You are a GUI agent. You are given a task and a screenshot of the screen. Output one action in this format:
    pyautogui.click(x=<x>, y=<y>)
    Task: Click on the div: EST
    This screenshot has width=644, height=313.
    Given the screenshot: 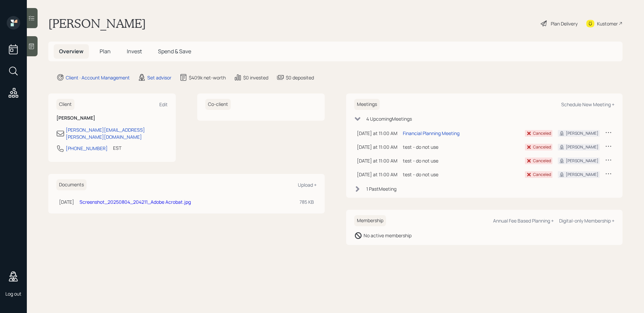 What is the action you would take?
    pyautogui.click(x=117, y=148)
    